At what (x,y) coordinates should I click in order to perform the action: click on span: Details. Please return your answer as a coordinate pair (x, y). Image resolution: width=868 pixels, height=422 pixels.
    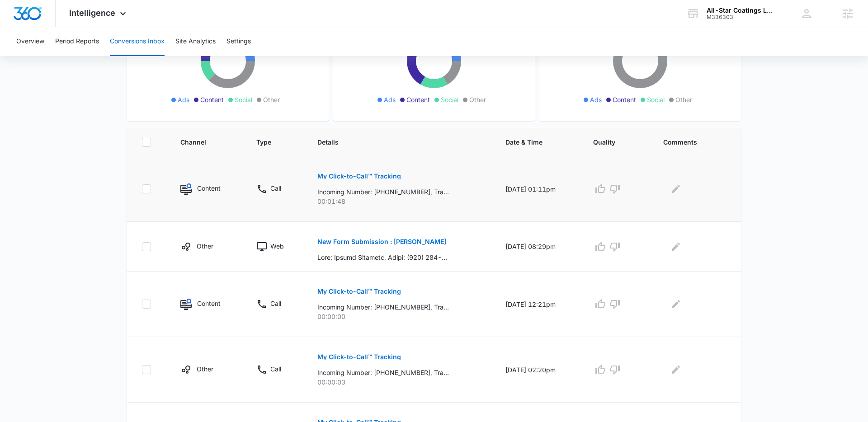
    Looking at the image, I should click on (393, 142).